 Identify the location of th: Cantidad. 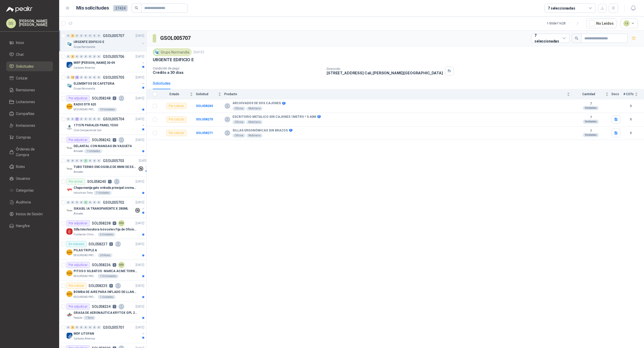
(593, 94).